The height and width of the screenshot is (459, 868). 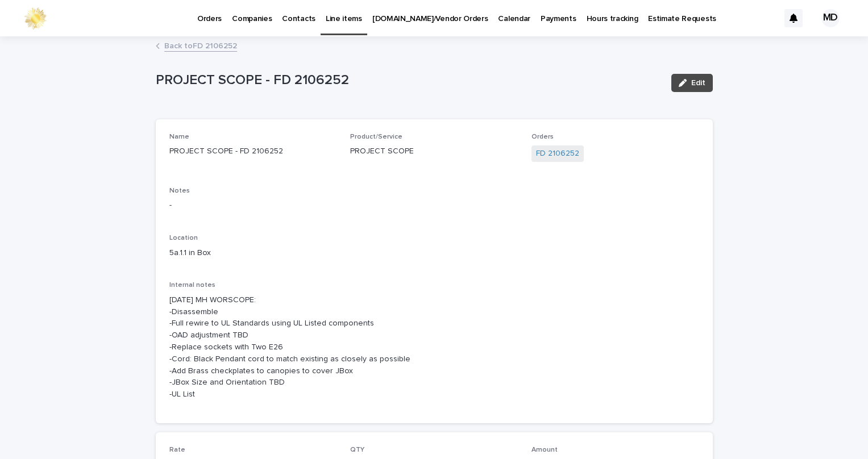 What do you see at coordinates (691, 83) in the screenshot?
I see `button: Edit` at bounding box center [691, 83].